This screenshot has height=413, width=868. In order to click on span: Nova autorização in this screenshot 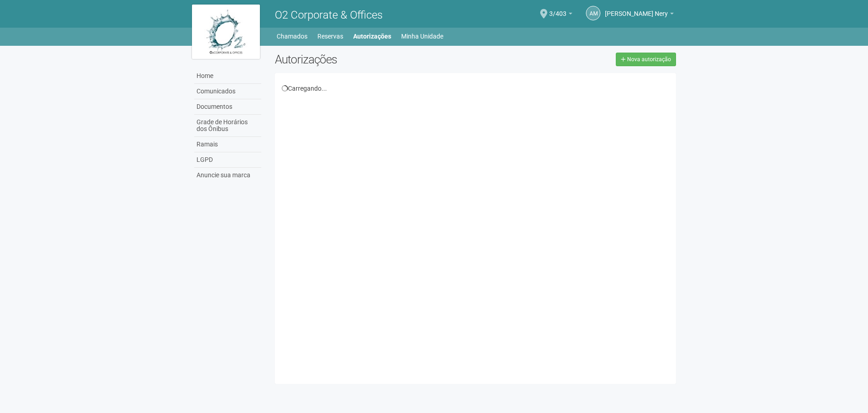, I will do `click(649, 59)`.